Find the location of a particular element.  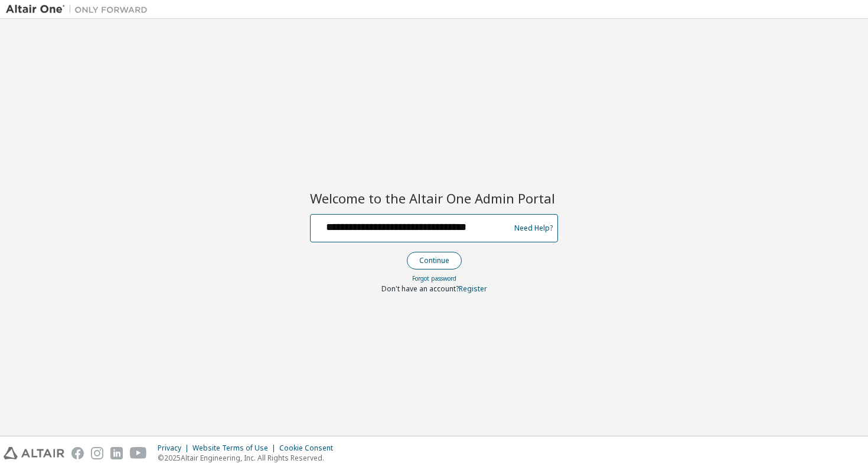

a: Forgot password is located at coordinates (434, 279).